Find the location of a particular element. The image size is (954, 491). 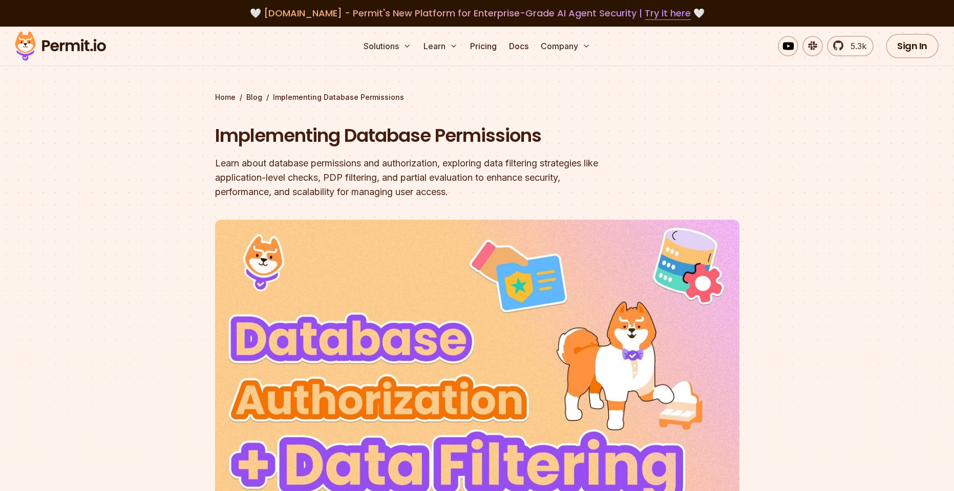

a: Pricing is located at coordinates (483, 46).